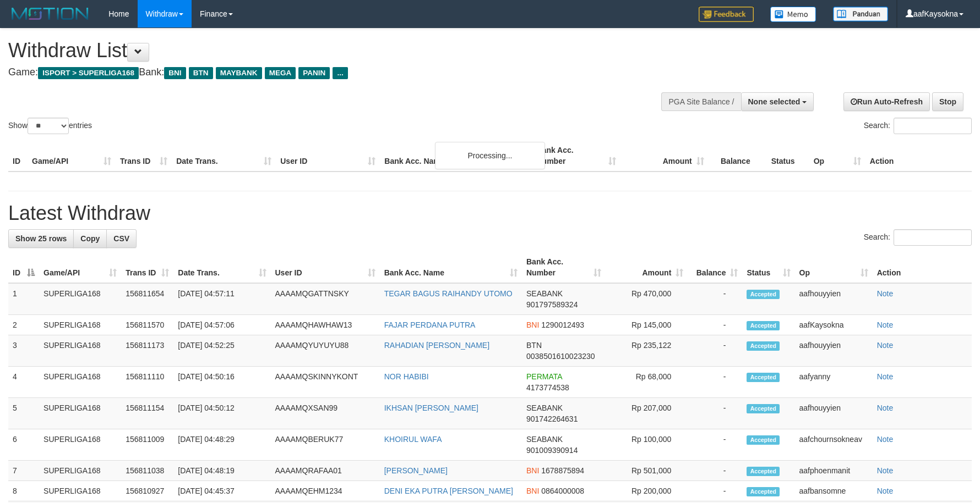  What do you see at coordinates (325, 268) in the screenshot?
I see `th: User ID: activate to sort column ascending` at bounding box center [325, 268].